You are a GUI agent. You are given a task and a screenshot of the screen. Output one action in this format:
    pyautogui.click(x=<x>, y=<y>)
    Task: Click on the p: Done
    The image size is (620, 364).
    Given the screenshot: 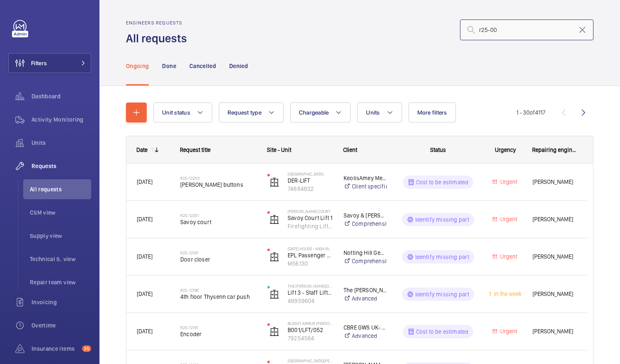 What is the action you would take?
    pyautogui.click(x=169, y=66)
    